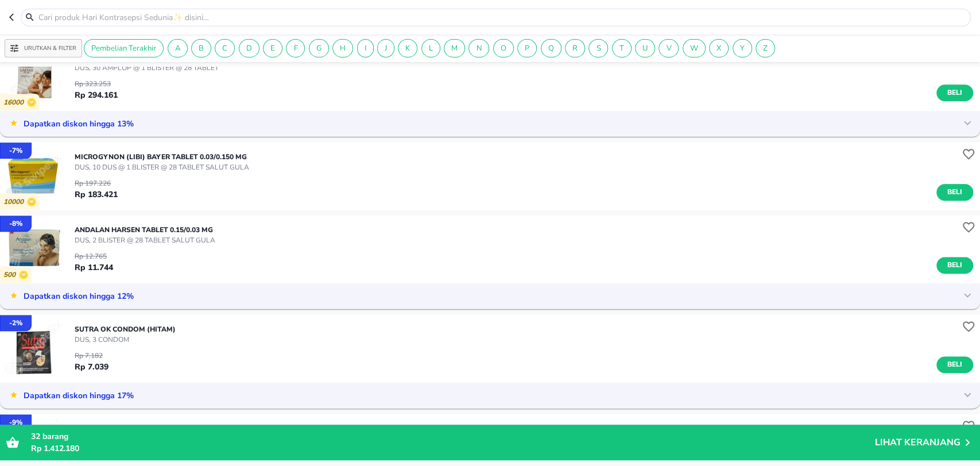  I want to click on span: U, so click(645, 49).